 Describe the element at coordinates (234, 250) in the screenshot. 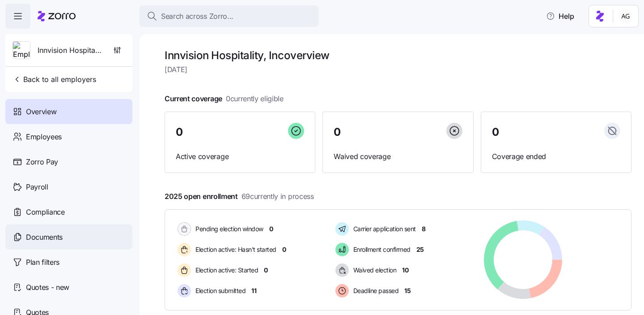

I see `span: Election active: Hasn't started` at that location.